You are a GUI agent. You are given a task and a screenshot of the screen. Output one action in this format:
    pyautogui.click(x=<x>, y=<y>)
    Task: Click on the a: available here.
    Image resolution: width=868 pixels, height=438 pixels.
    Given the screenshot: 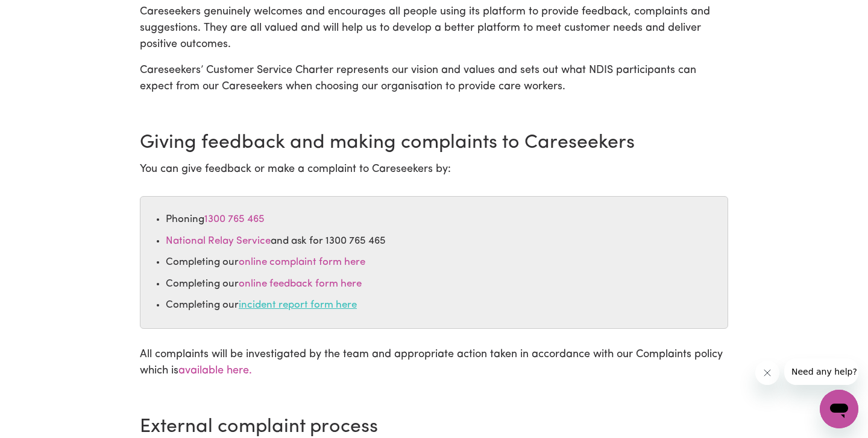 What is the action you would take?
    pyautogui.click(x=215, y=371)
    